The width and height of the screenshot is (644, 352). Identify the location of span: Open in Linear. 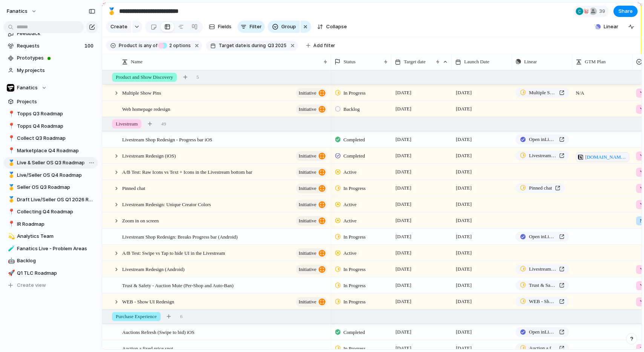
(543, 139).